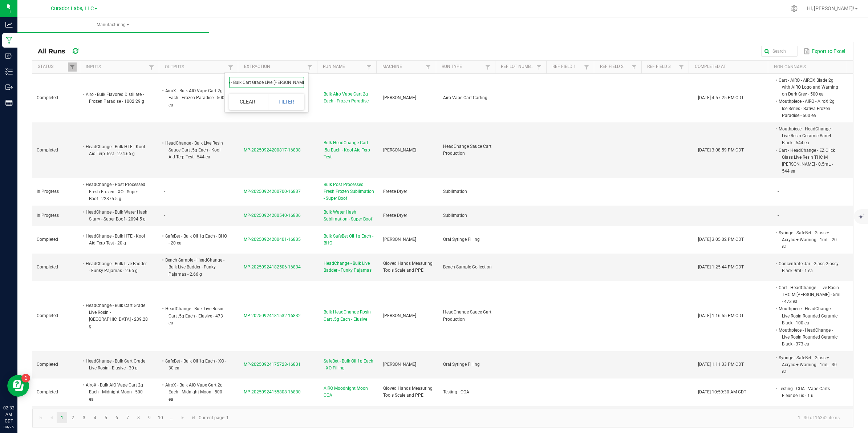 Image resolution: width=868 pixels, height=433 pixels. What do you see at coordinates (116, 98) in the screenshot?
I see `li: Airo - Bulk Flavored Distillate - Frozen Paradise - 1002.29 g` at bounding box center [116, 98].